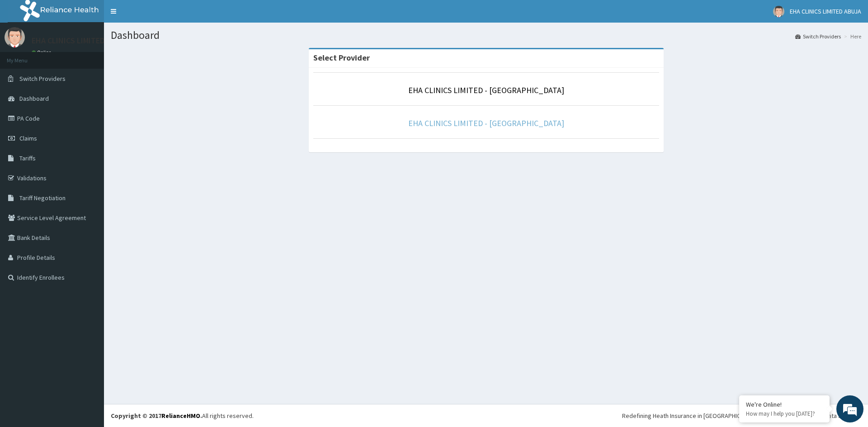 The image size is (868, 427). Describe the element at coordinates (486, 35) in the screenshot. I see `h1: Dashboard` at that location.